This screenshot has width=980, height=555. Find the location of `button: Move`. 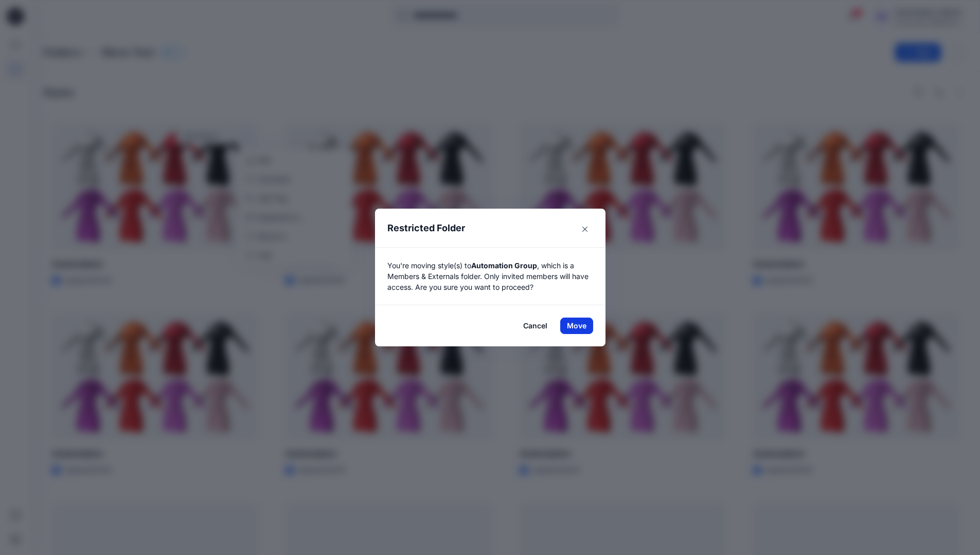

button: Move is located at coordinates (576, 326).